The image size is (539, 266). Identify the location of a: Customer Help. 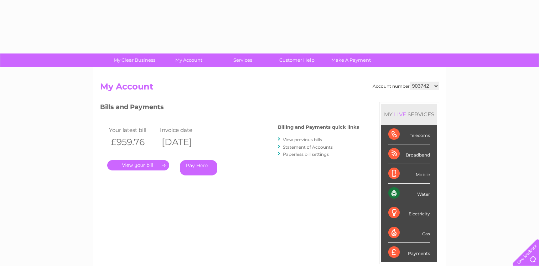
(297, 60).